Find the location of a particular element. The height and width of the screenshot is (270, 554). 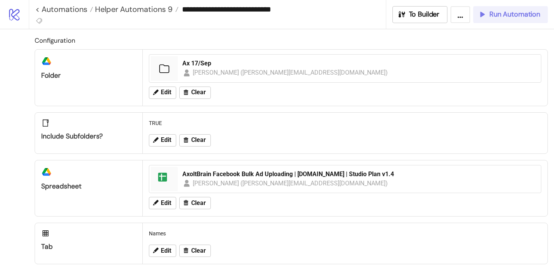

button: Run Automation is located at coordinates (511, 15).